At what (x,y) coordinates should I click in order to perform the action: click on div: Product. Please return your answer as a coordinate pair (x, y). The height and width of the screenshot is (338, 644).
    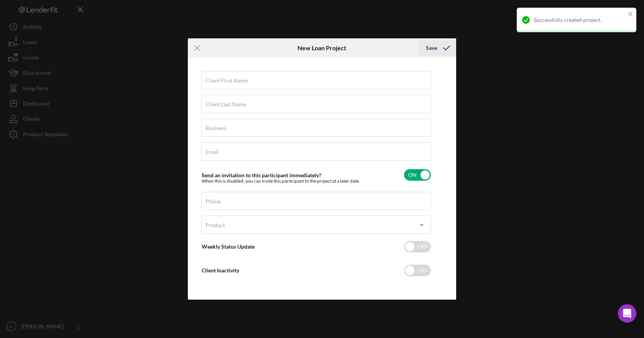
    Looking at the image, I should click on (215, 225).